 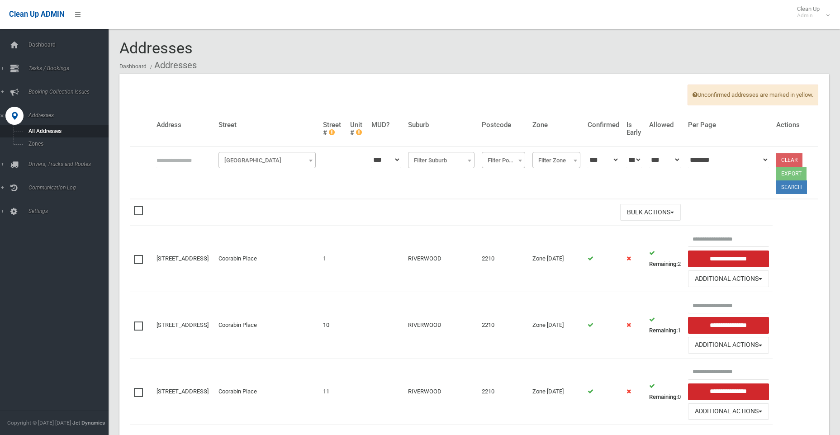 What do you see at coordinates (791, 174) in the screenshot?
I see `button: Export` at bounding box center [791, 174].